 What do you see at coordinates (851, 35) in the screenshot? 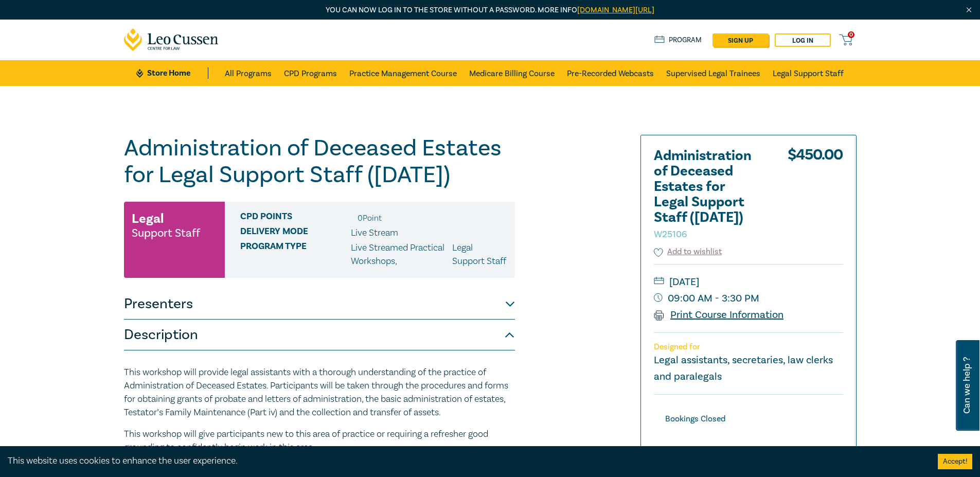
I see `span: 0` at bounding box center [851, 35].